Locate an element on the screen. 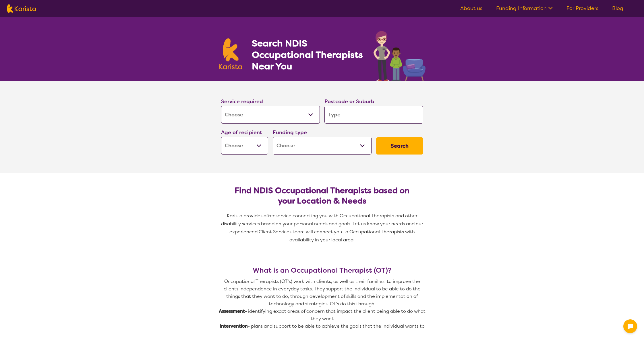 The width and height of the screenshot is (644, 340). h1: Search NDIS Occupational Therapists Near You is located at coordinates (308, 55).